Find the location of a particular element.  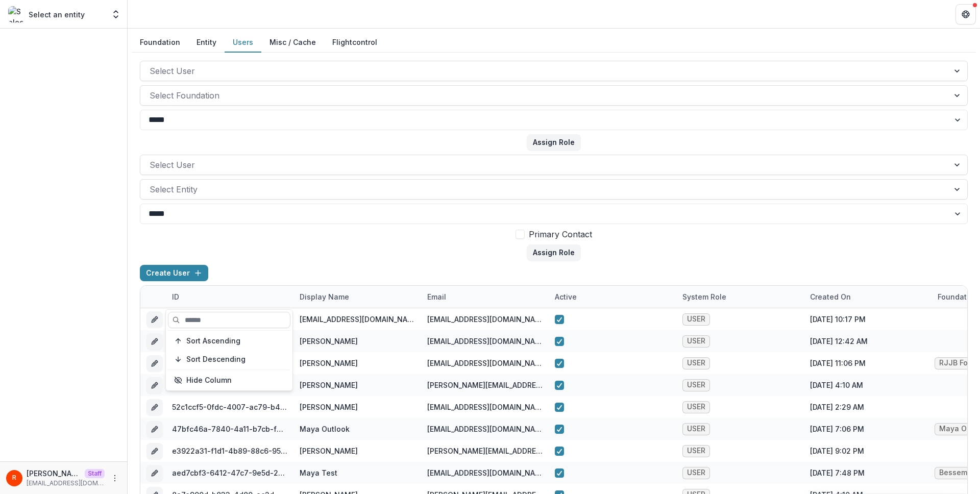

div: aed7cbf3-6412-47c7-9e5d-2a5a14c05a2d is located at coordinates (230, 473).